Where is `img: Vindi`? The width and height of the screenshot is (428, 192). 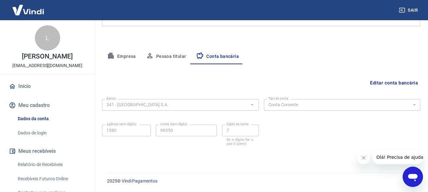 img: Vindi is located at coordinates (28, 10).